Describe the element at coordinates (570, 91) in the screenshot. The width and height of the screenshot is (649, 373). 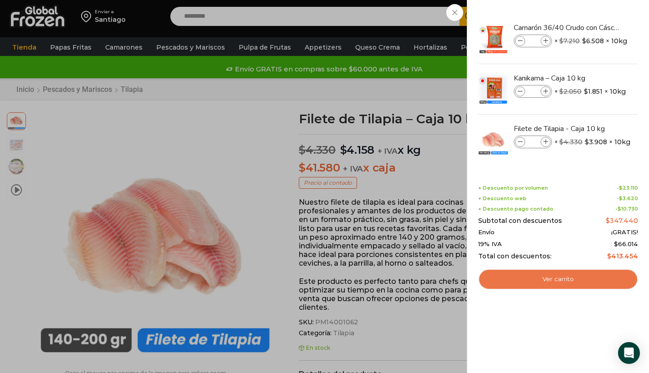
I see `bdi: 2.050` at that location.